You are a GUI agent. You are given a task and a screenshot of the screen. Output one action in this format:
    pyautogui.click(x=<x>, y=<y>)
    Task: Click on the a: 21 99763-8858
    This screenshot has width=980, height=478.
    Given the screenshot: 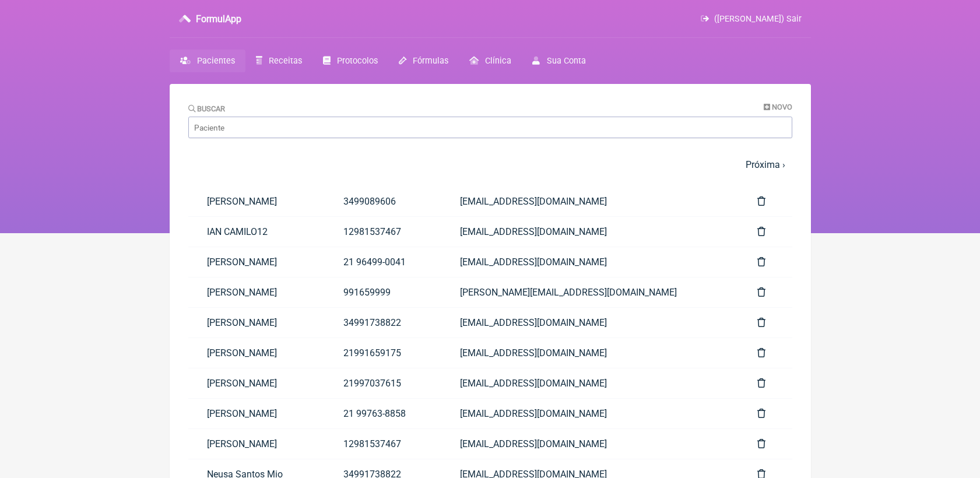 What is the action you would take?
    pyautogui.click(x=383, y=413)
    